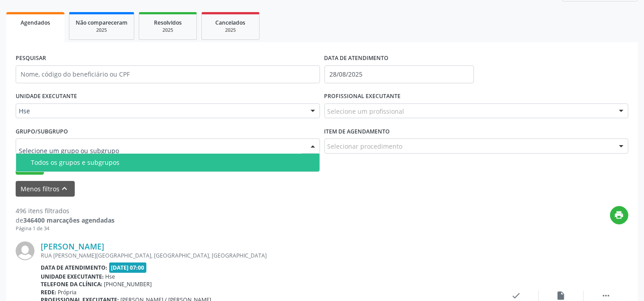 This screenshot has width=644, height=301. I want to click on label: PESQUISAR, so click(31, 58).